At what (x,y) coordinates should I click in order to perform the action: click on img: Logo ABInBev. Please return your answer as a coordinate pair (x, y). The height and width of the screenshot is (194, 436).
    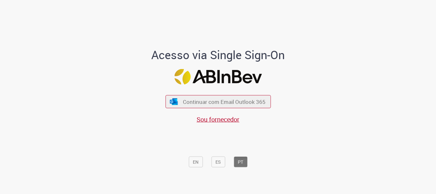
    Looking at the image, I should click on (218, 77).